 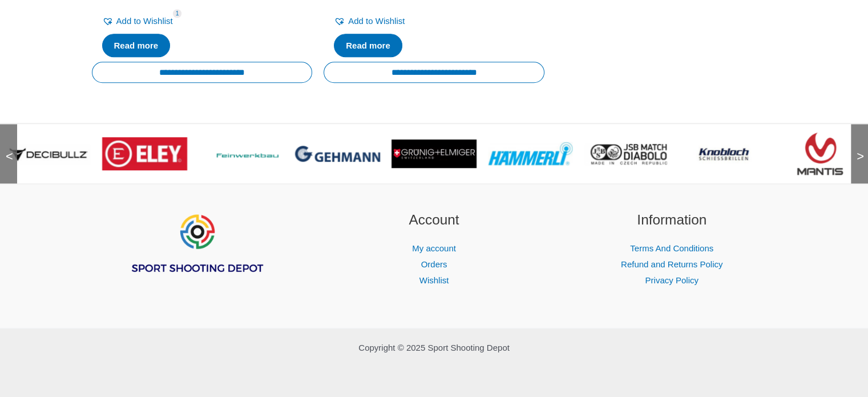 What do you see at coordinates (672, 264) in the screenshot?
I see `nav: Information` at bounding box center [672, 264].